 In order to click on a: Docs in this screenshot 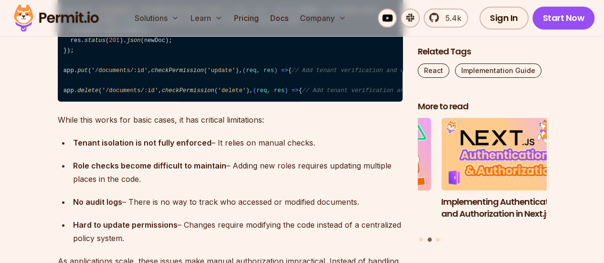, I will do `click(280, 18)`.